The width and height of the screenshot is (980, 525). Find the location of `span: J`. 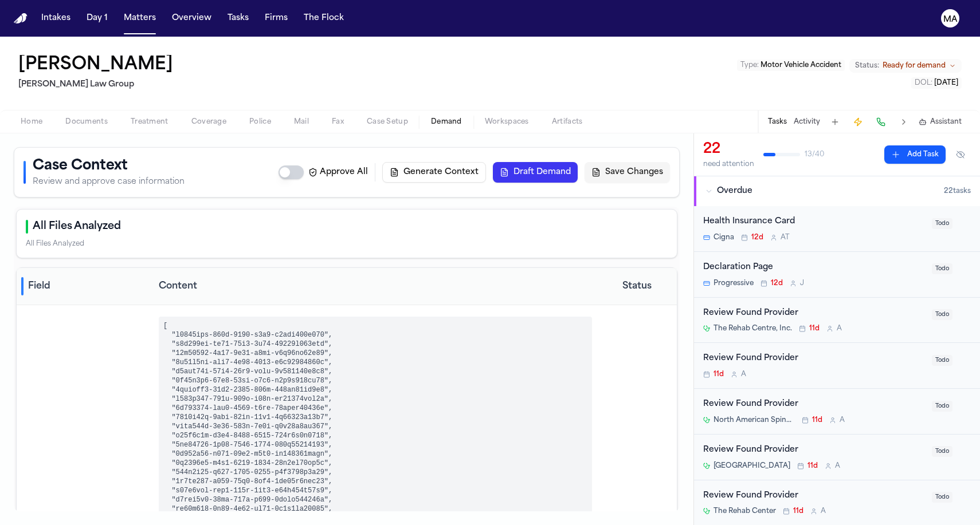

span: J is located at coordinates (802, 284).